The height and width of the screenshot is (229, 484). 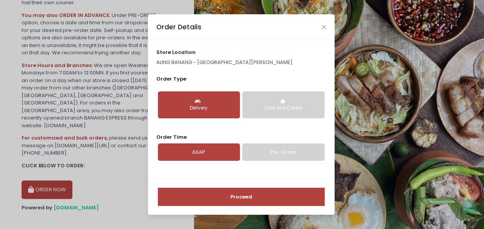 What do you see at coordinates (199, 152) in the screenshot?
I see `a: ASAP` at bounding box center [199, 152].